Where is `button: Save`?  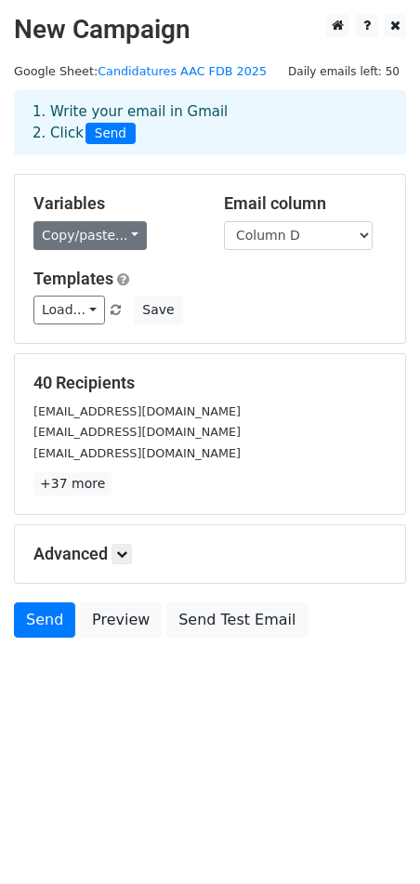 button: Save is located at coordinates (158, 310).